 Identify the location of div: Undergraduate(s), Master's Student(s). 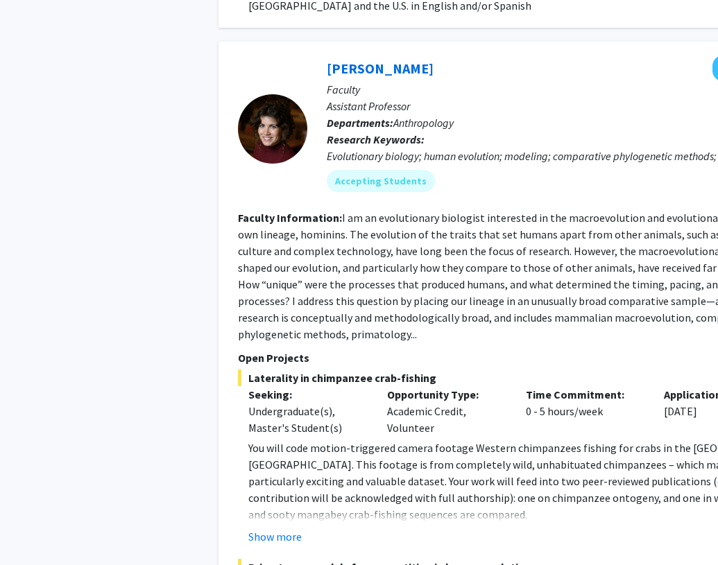
(307, 420).